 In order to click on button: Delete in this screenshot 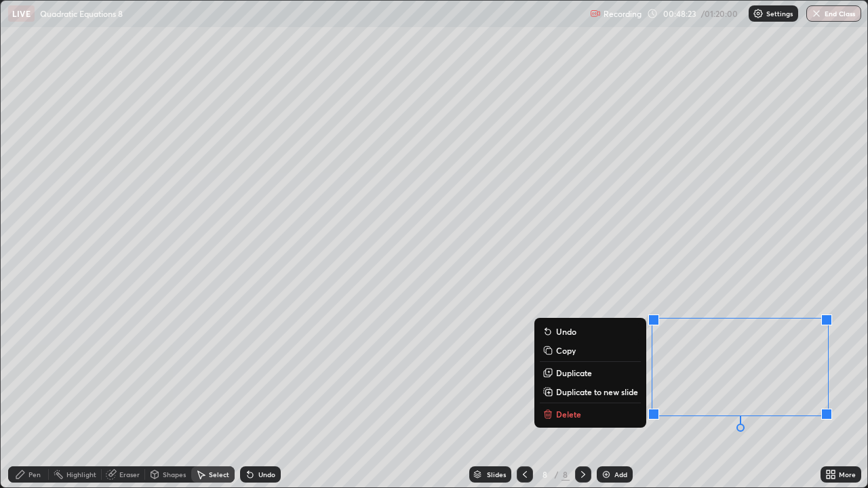, I will do `click(590, 414)`.